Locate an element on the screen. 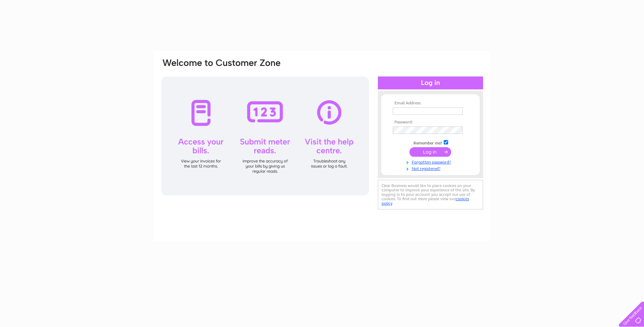 The image size is (644, 327). th: Password: is located at coordinates (431, 122).